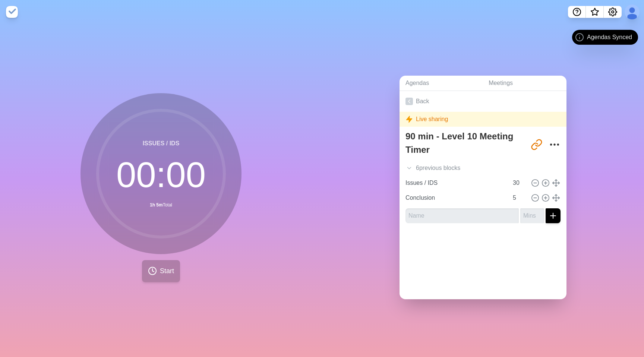 The width and height of the screenshot is (644, 357). What do you see at coordinates (482, 101) in the screenshot?
I see `a: Back` at bounding box center [482, 101].